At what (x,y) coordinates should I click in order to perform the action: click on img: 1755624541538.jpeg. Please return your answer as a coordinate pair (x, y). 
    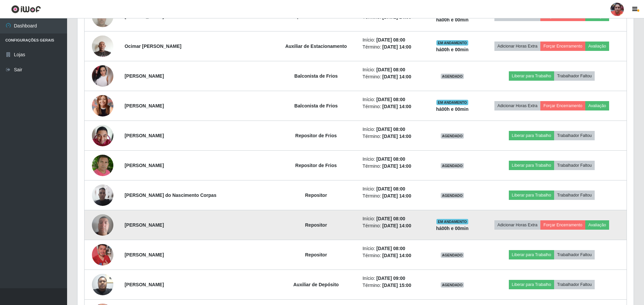
    Looking at the image, I should click on (103, 284).